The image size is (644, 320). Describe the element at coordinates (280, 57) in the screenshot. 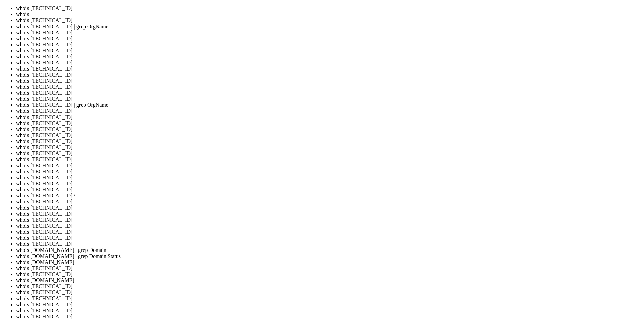

I see `x-row: Usage of /: 74.7% of 24.44GB Users logged in: 0` at that location.